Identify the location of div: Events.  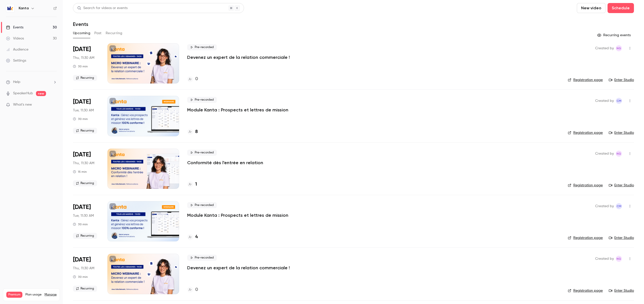
(14, 27).